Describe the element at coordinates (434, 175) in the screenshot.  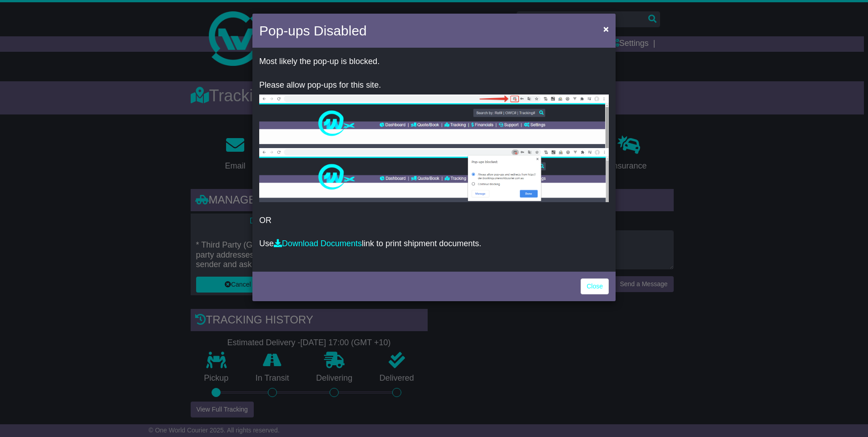
I see `img: allow-popup-2.png` at that location.